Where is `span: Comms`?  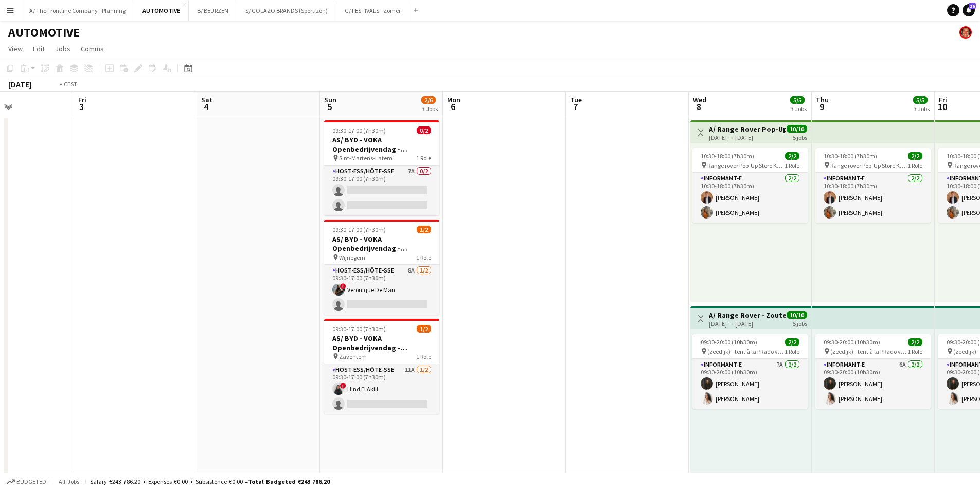 span: Comms is located at coordinates (92, 48).